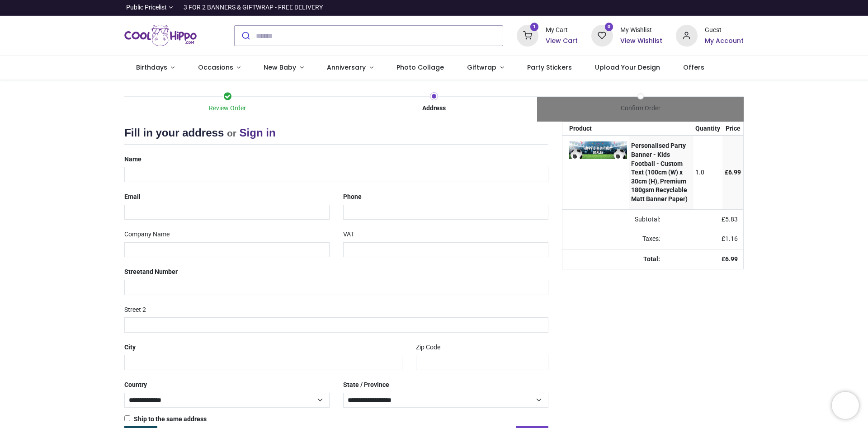  I want to click on a: Giftwrap, so click(485, 68).